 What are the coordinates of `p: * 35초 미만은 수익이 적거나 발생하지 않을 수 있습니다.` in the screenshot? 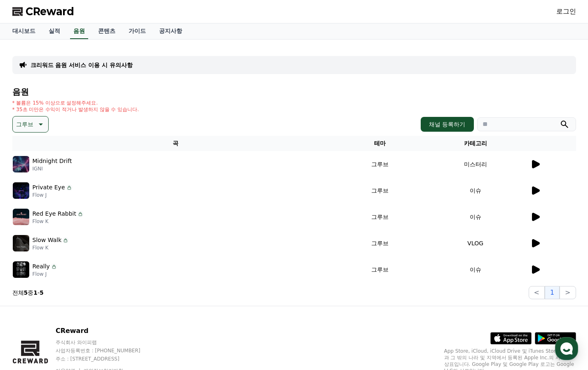 It's located at (76, 110).